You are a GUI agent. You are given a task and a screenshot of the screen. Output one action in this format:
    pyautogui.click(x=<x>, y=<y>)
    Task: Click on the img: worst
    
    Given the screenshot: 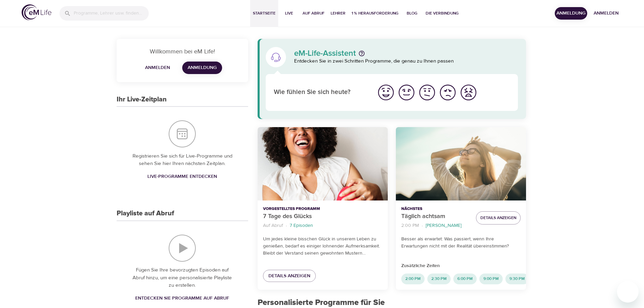 What is the action you would take?
    pyautogui.click(x=468, y=93)
    